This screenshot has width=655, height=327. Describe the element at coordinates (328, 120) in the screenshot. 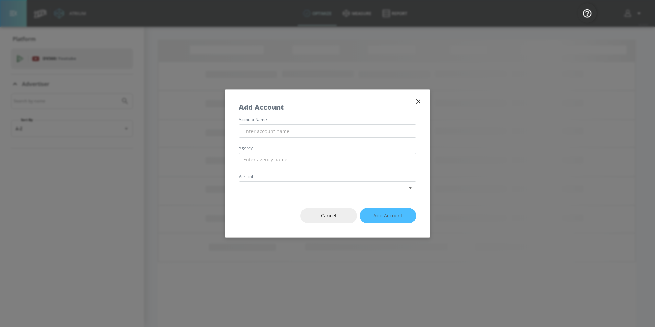

I see `label: account name` at that location.